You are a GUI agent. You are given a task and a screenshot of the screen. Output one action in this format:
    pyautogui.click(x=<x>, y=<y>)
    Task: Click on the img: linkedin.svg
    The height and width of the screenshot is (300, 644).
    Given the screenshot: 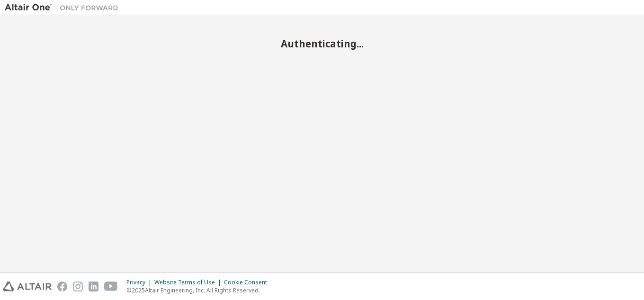 What is the action you would take?
    pyautogui.click(x=93, y=286)
    